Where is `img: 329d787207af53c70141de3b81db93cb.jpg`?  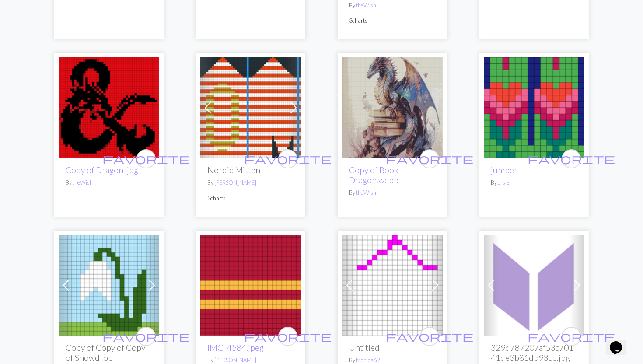 img: 329d787207af53c70141de3b81db93cb.jpg is located at coordinates (535, 285).